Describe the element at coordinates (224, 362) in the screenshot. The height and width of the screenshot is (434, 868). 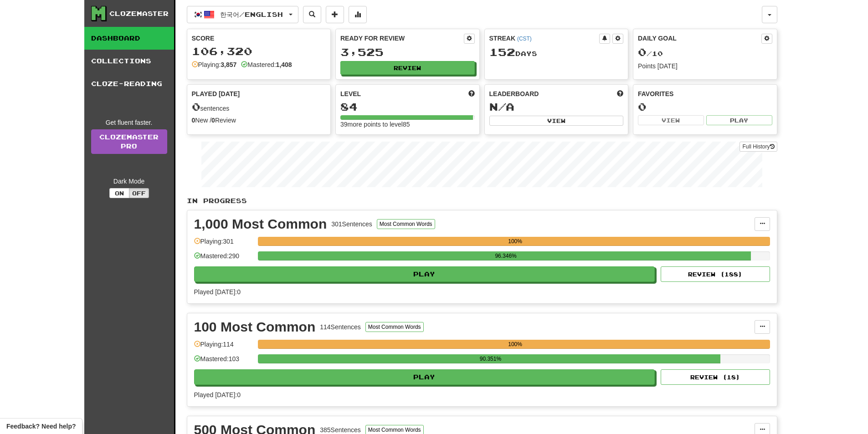
I see `div: Mastered: 103` at that location.